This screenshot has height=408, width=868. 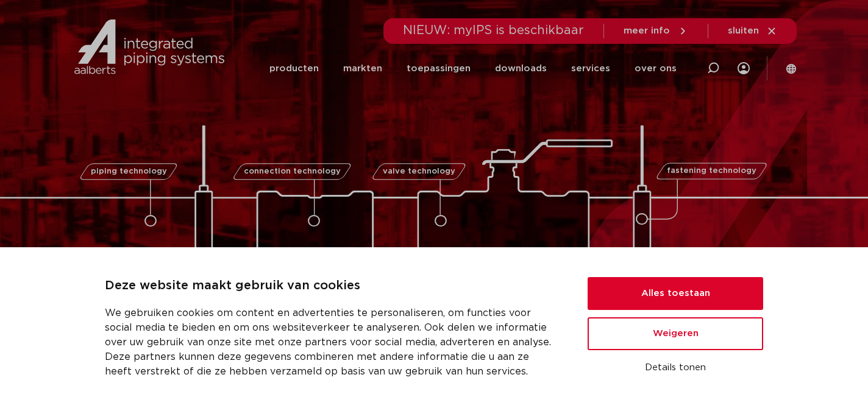 What do you see at coordinates (675, 368) in the screenshot?
I see `button: Details tonen` at bounding box center [675, 368].